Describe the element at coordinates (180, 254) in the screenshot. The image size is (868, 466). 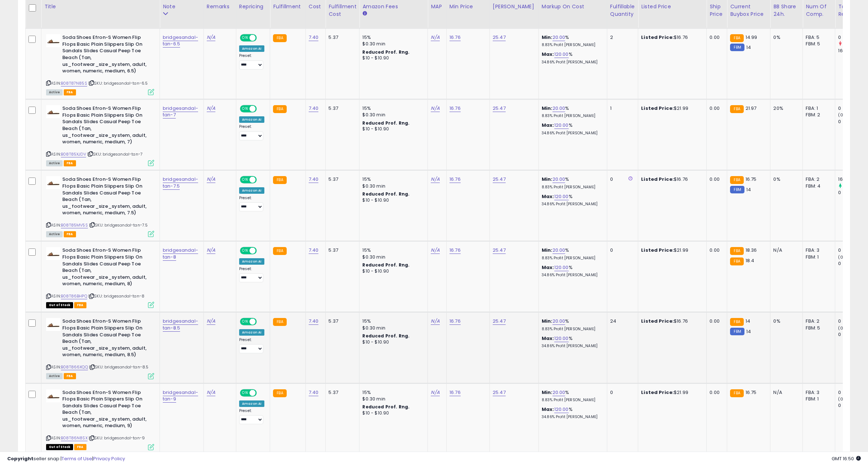
I see `a: bridgesandal-tan-8` at that location.